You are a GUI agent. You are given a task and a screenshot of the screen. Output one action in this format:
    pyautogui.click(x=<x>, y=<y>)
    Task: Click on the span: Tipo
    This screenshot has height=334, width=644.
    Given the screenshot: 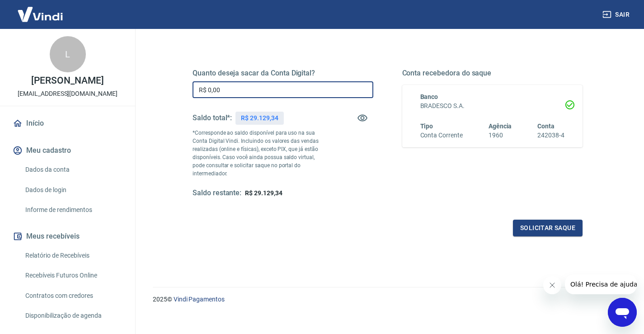 What is the action you would take?
    pyautogui.click(x=427, y=126)
    